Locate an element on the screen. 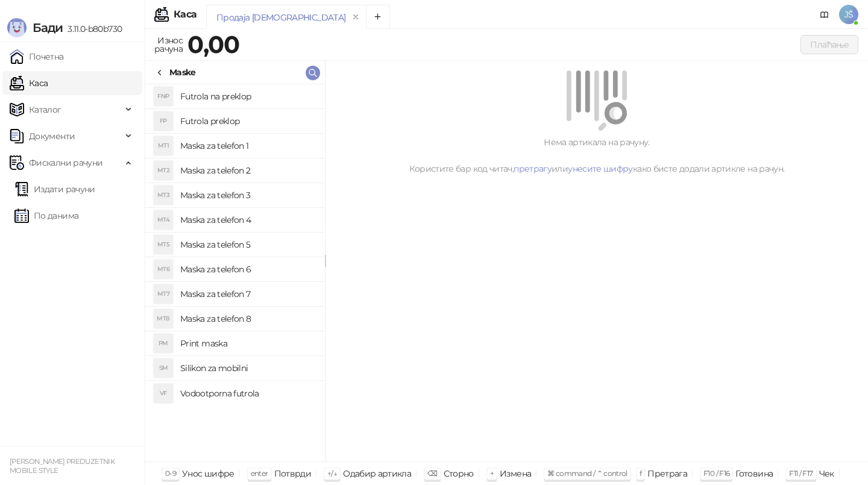 The width and height of the screenshot is (868, 485). div: Одабир артикла is located at coordinates (377, 474).